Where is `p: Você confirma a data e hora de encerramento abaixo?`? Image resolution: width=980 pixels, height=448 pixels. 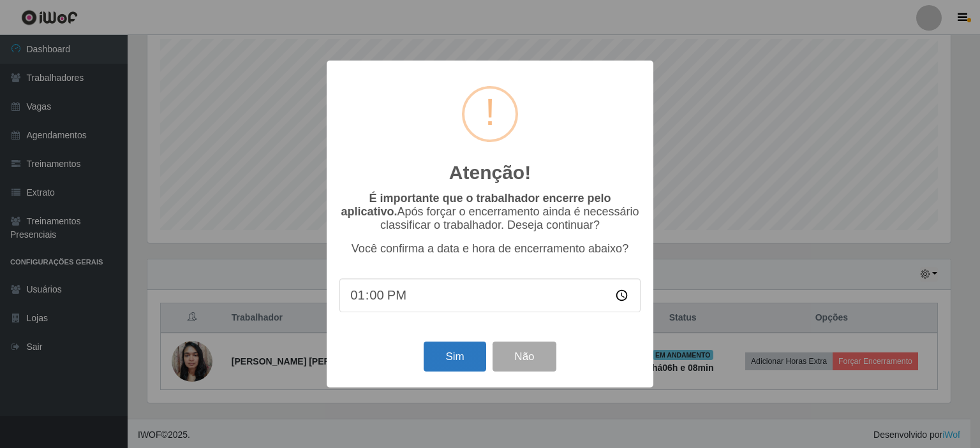
p: Você confirma a data e hora de encerramento abaixo? is located at coordinates (490, 249).